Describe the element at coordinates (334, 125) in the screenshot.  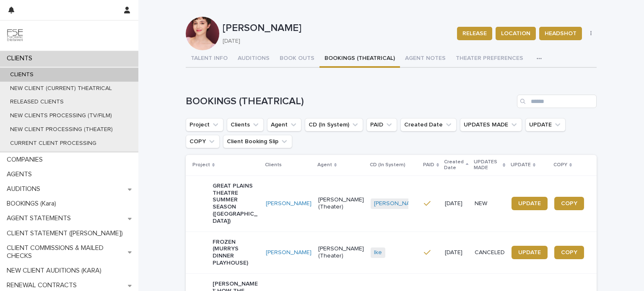
I see `button: CD (In System)` at that location.